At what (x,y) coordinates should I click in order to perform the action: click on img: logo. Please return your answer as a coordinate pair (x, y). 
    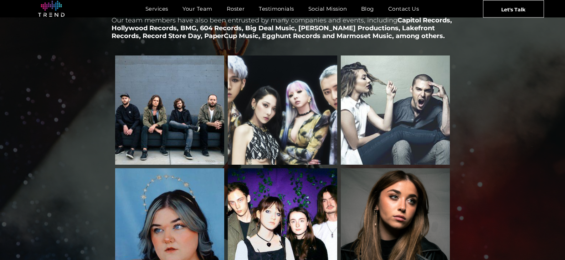
    Looking at the image, I should click on (51, 9).